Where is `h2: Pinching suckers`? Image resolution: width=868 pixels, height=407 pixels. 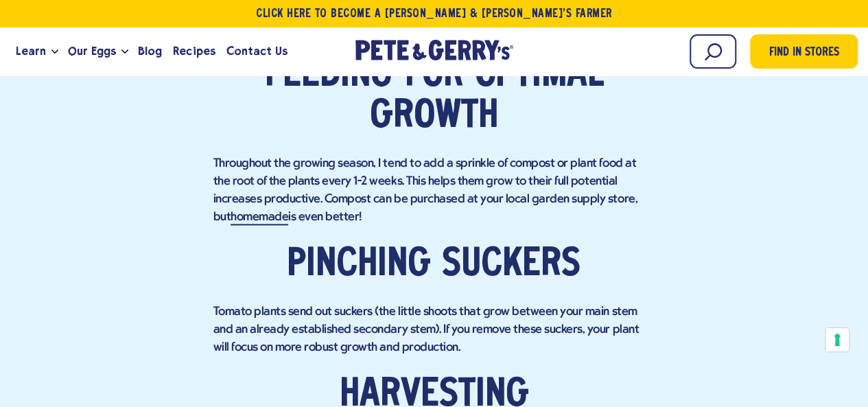 h2: Pinching suckers is located at coordinates (434, 265).